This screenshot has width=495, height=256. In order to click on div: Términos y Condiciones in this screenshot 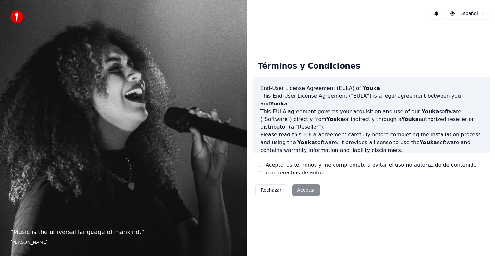, I will do `click(309, 66)`.